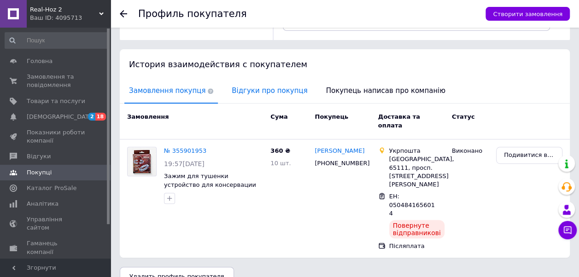  Describe the element at coordinates (417, 151) in the screenshot. I see `div: Укрпошта` at that location.